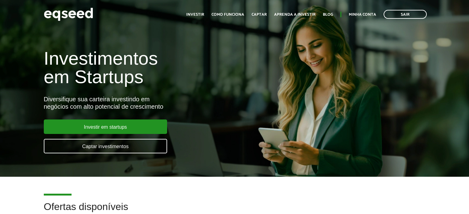  I want to click on a: Blog, so click(328, 14).